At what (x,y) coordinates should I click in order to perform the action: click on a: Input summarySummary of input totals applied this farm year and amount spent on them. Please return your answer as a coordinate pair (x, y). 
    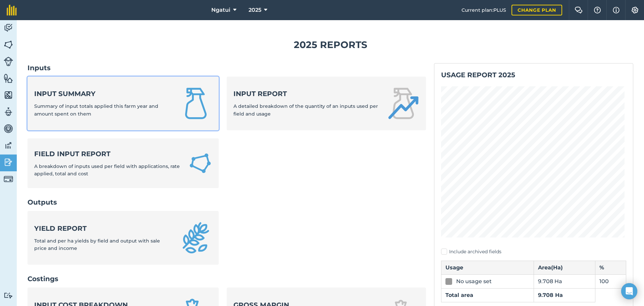
    Looking at the image, I should click on (123, 103).